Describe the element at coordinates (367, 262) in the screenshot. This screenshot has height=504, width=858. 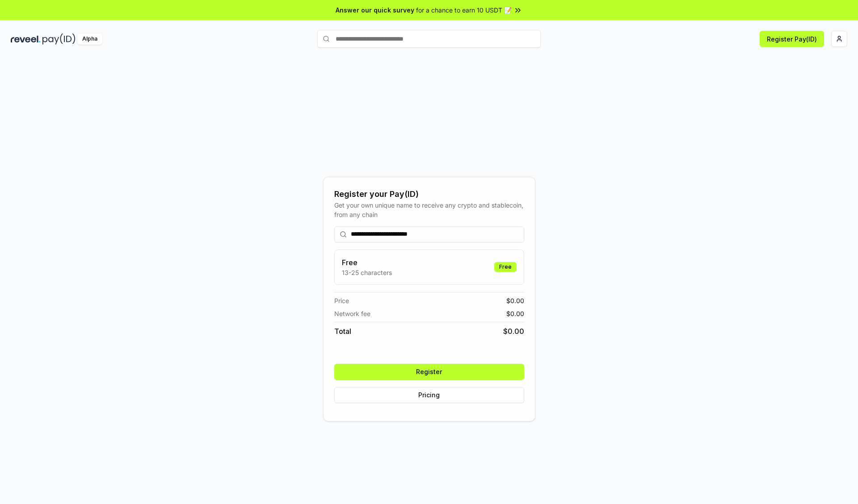
I see `h3: Free` at that location.